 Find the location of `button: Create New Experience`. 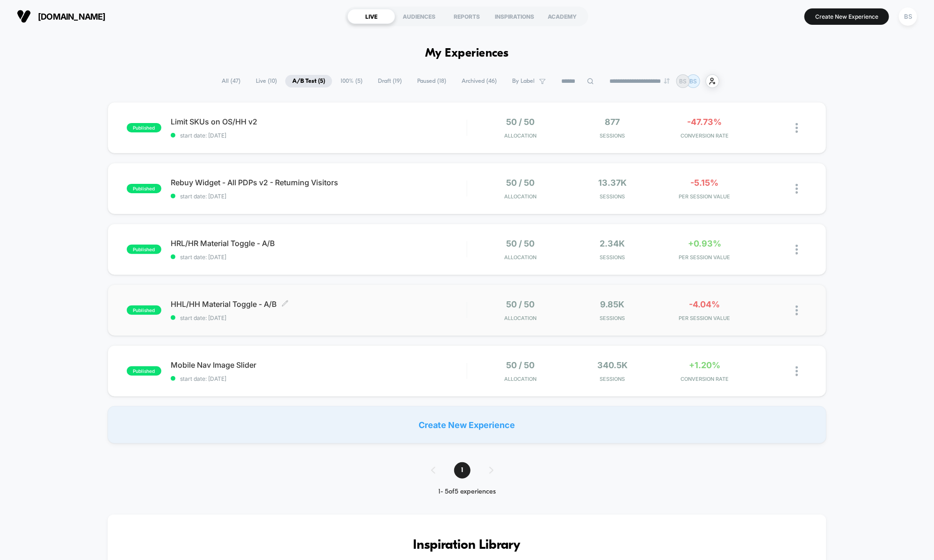

button: Create New Experience is located at coordinates (847, 16).